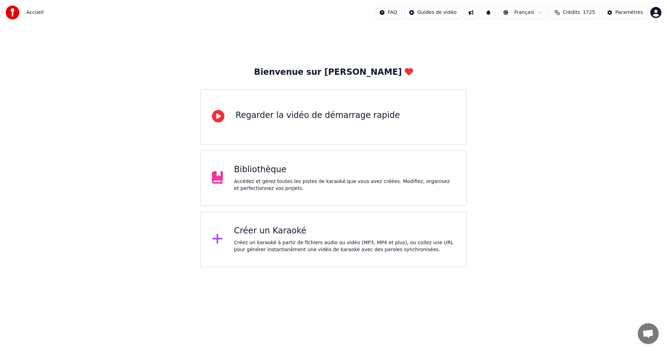  What do you see at coordinates (345, 246) in the screenshot?
I see `div: Créez un karaoké à partir de fichiers audio ou vidéo (MP3, MP4 et plus), ou collez une URL pour g...` at bounding box center [345, 246].